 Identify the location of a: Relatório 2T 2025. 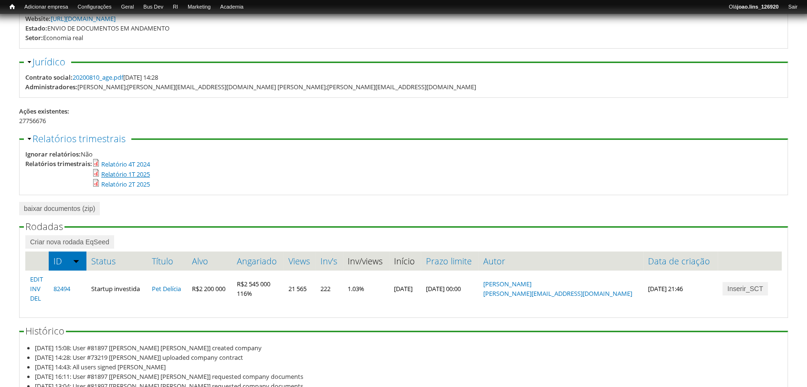
(126, 184).